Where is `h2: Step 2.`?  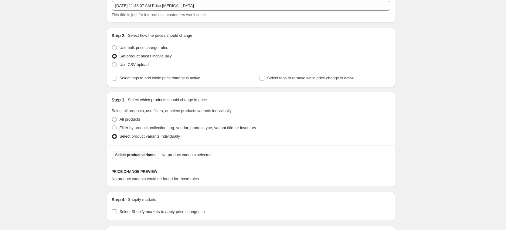 h2: Step 2. is located at coordinates (119, 35).